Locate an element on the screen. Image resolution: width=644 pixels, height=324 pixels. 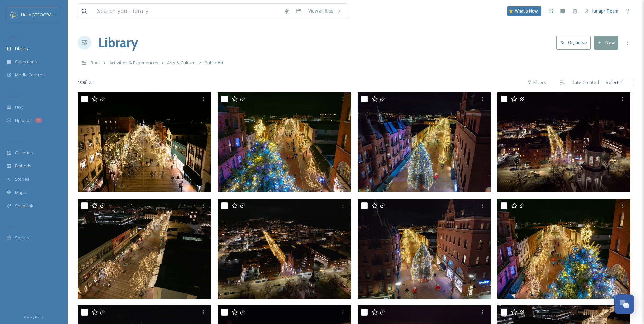
span: Root is located at coordinates (95, 62).